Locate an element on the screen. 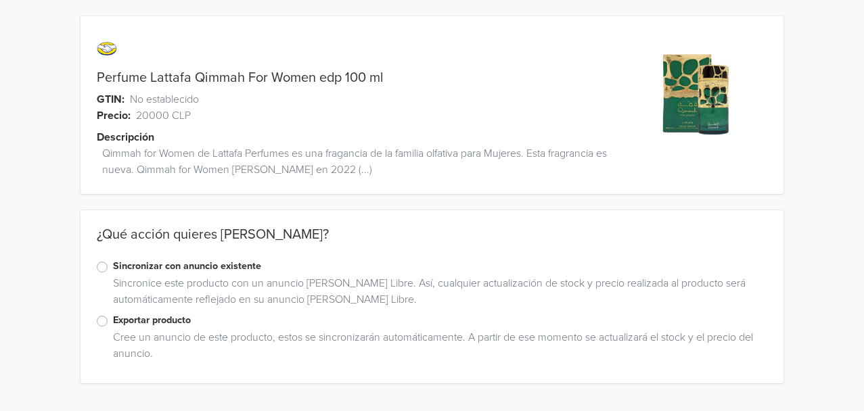 The image size is (864, 411). span: 20000 CLP is located at coordinates (163, 116).